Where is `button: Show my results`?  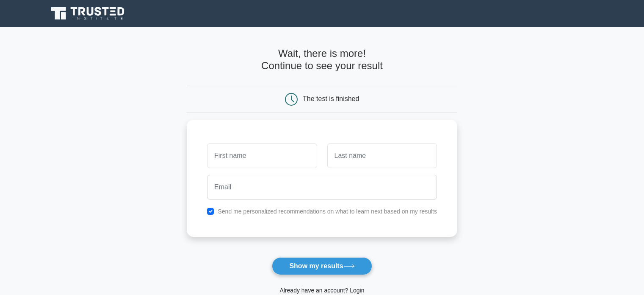 button: Show my results is located at coordinates (322, 266).